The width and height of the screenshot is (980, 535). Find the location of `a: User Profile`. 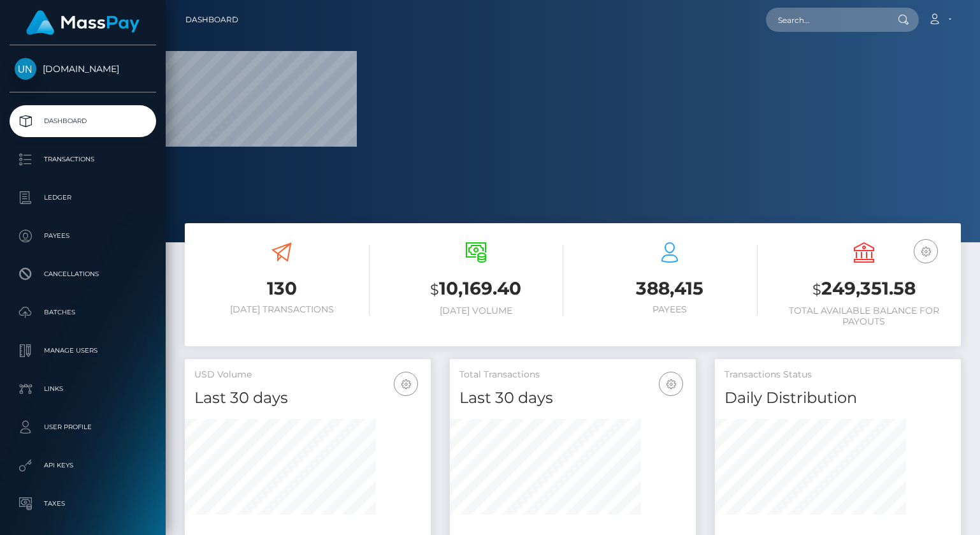

a: User Profile is located at coordinates (83, 427).